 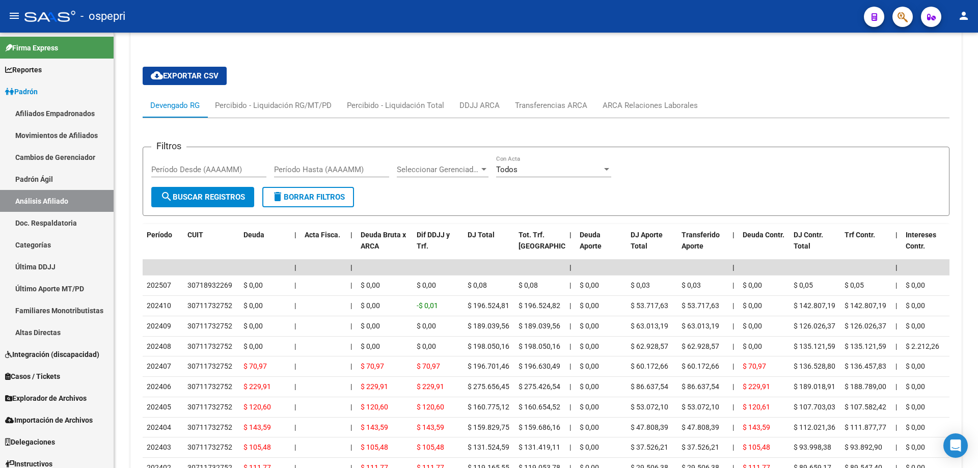 I want to click on mat-icon: cloud_download, so click(x=157, y=75).